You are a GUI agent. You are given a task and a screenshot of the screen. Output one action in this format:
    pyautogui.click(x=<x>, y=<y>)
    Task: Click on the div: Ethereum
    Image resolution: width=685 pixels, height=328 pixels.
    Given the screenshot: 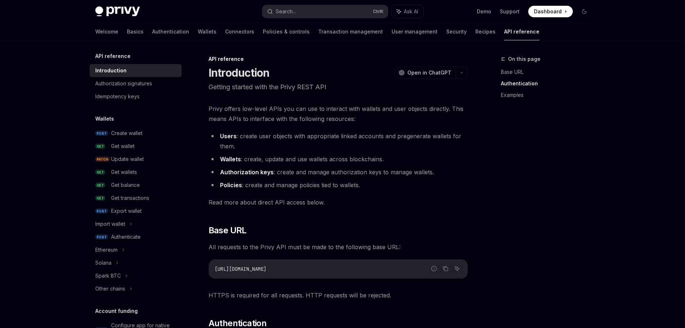 What is the action you would take?
    pyautogui.click(x=107, y=250)
    